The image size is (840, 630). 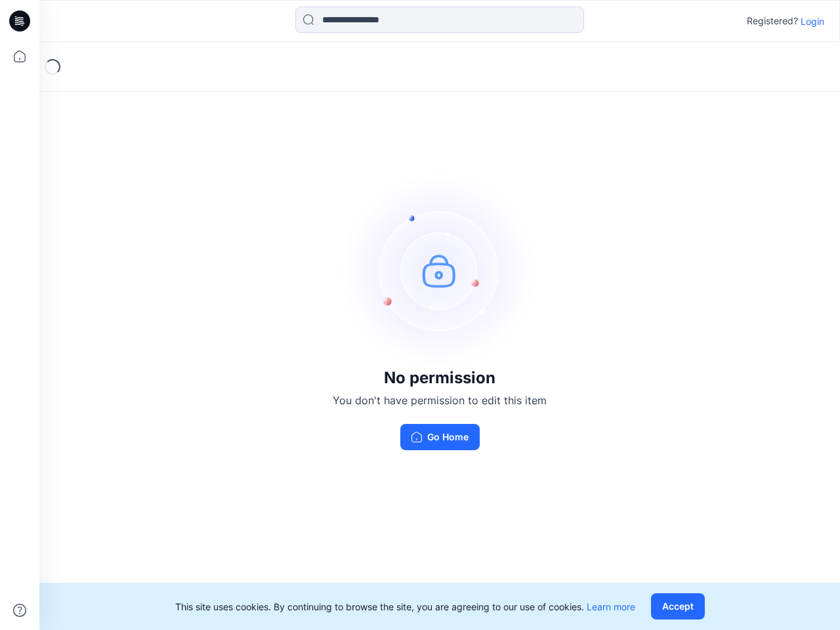 I want to click on img: no-perm.svg, so click(x=440, y=271).